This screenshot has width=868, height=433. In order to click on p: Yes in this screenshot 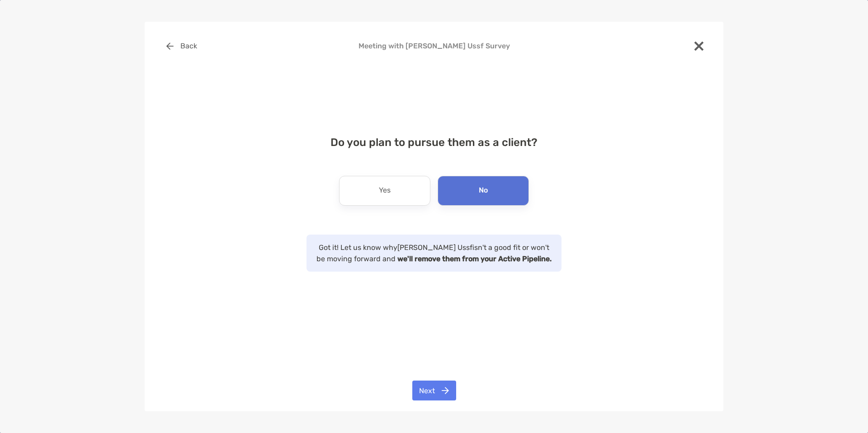, I will do `click(385, 191)`.